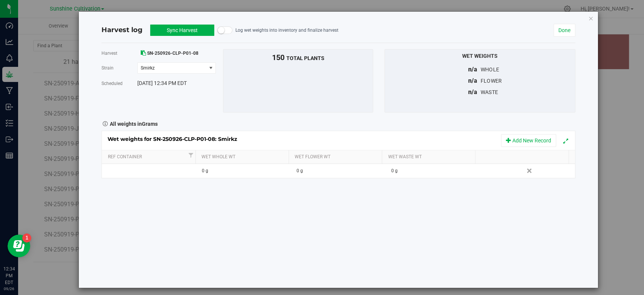  I want to click on a: Wet Whole Wt, so click(244, 157).